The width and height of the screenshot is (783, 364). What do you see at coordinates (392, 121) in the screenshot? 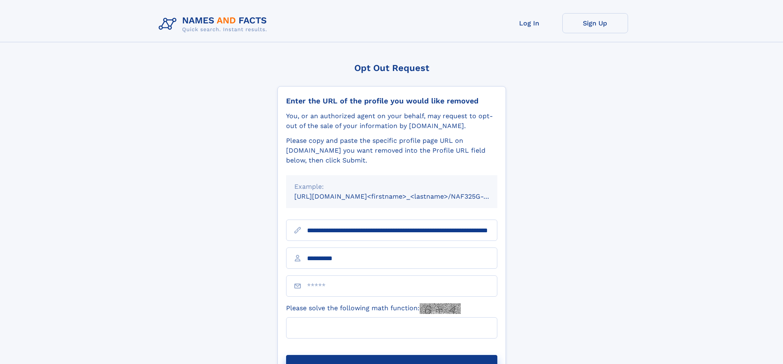
I see `div: You, or an authorized agent on your behalf, may request to opt-out of the sale of your informatio...` at bounding box center [392, 121].